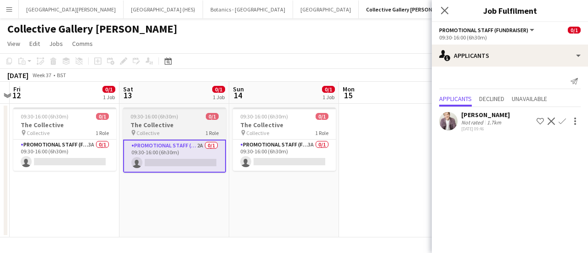 The height and width of the screenshot is (253, 588). I want to click on app-card-role: Promotional Staff (Fundraiser)2A0/109:30-16:00 (6h30m), so click(175, 156).